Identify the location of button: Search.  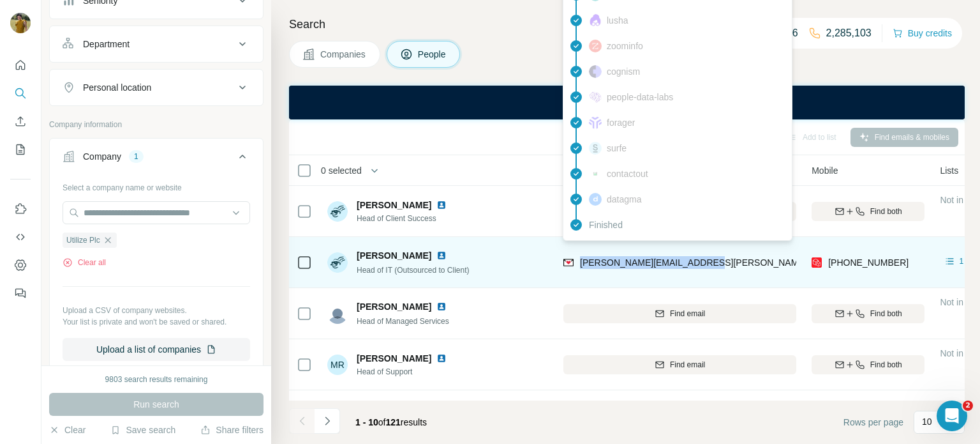
(21, 93).